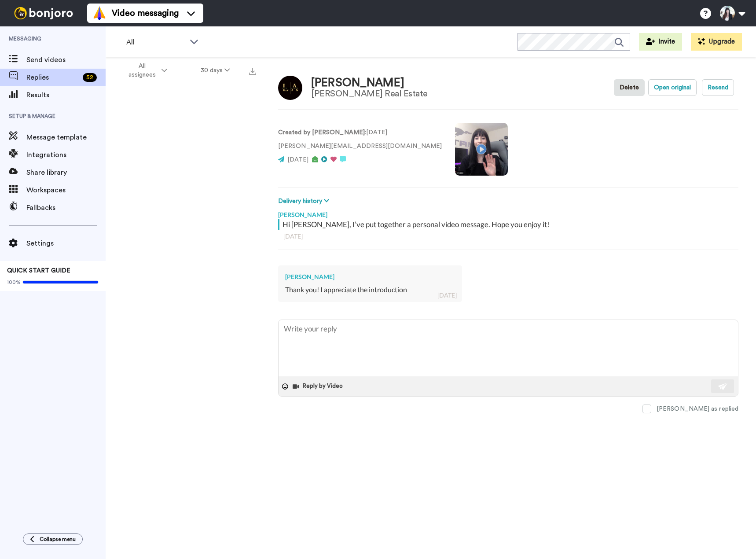 The image size is (756, 559). Describe the element at coordinates (66, 60) in the screenshot. I see `span: Send videos` at that location.